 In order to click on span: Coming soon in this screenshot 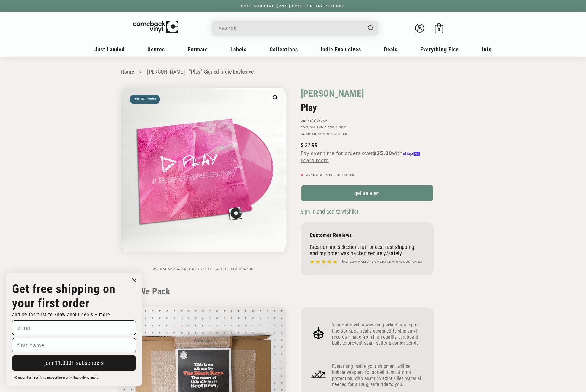, I will do `click(144, 100)`.